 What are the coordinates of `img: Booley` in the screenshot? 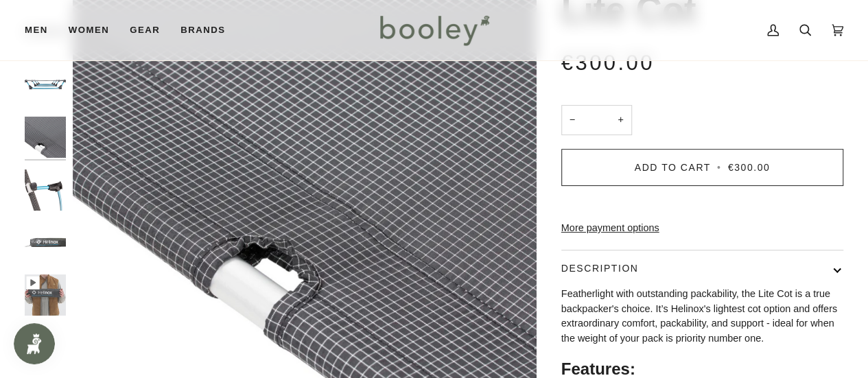 It's located at (433, 30).